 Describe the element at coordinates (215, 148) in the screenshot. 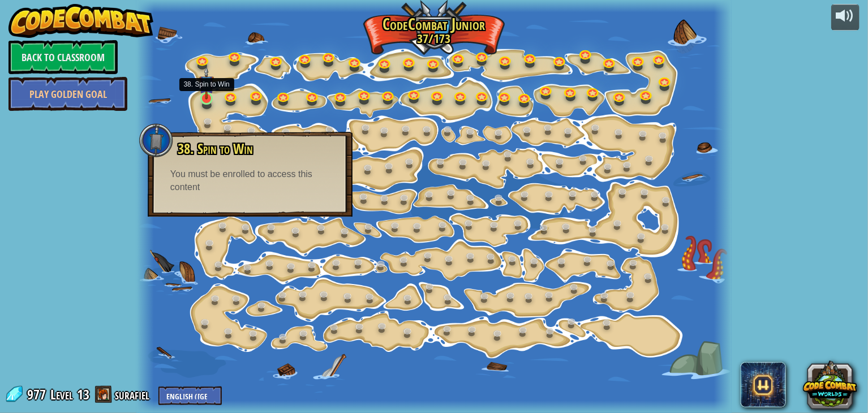

I see `span: 38. Spin to Win` at that location.